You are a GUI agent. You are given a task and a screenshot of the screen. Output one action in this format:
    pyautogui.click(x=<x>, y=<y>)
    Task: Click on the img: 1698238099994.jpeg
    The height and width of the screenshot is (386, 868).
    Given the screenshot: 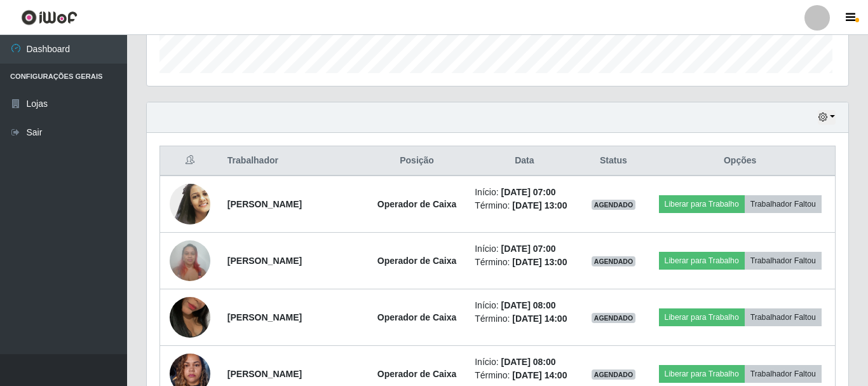 What is the action you would take?
    pyautogui.click(x=190, y=317)
    